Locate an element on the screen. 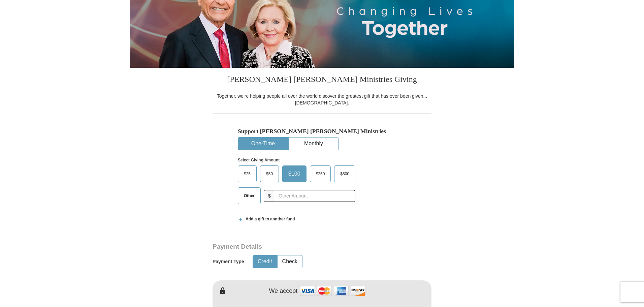  span: Other is located at coordinates (249, 196).